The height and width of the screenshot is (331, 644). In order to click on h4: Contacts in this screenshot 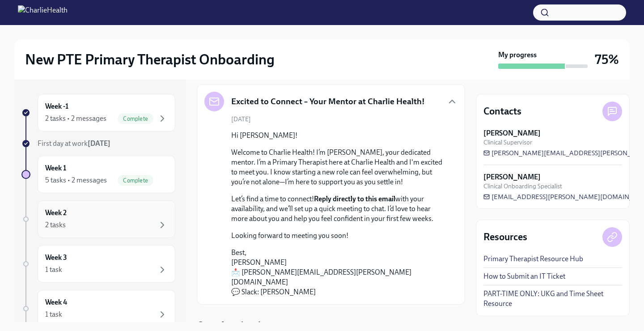, I will do `click(502, 112)`.